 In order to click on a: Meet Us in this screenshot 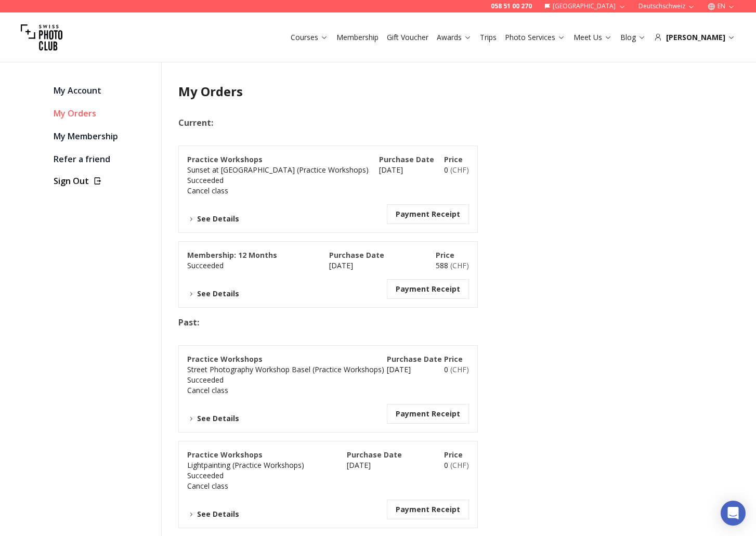, I will do `click(593, 38)`.